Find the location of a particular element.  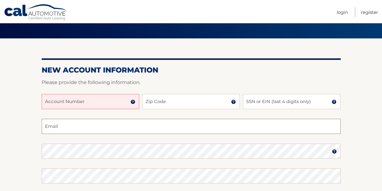

input: Zip Code is located at coordinates (191, 101).